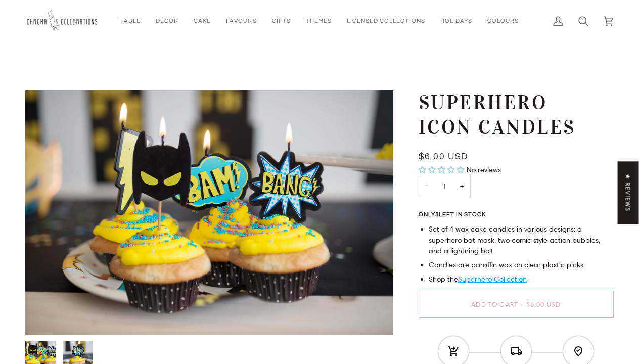 The height and width of the screenshot is (364, 639). Describe the element at coordinates (318, 21) in the screenshot. I see `span: Themes` at that location.